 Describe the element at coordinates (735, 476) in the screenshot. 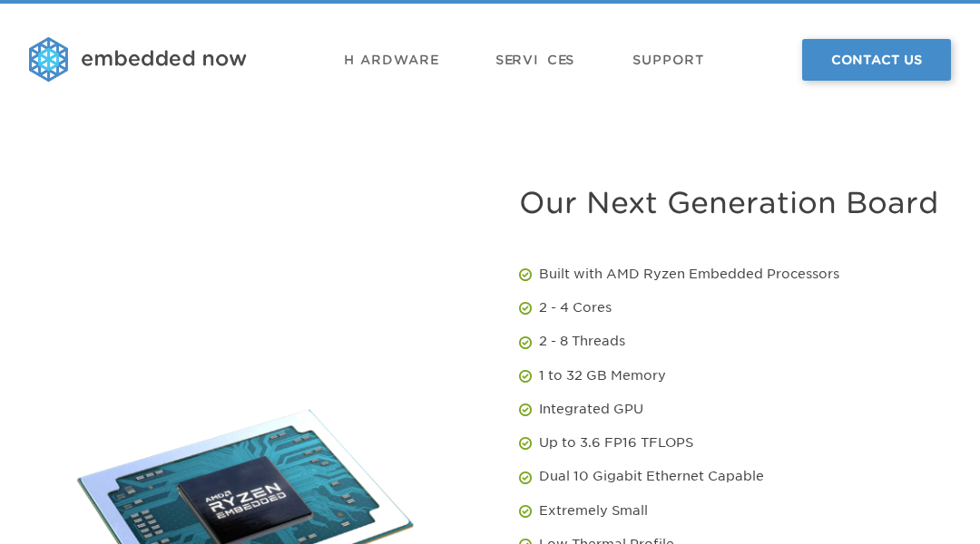

I see `li: Dual 10 Gigabit Ethernet Capable` at that location.